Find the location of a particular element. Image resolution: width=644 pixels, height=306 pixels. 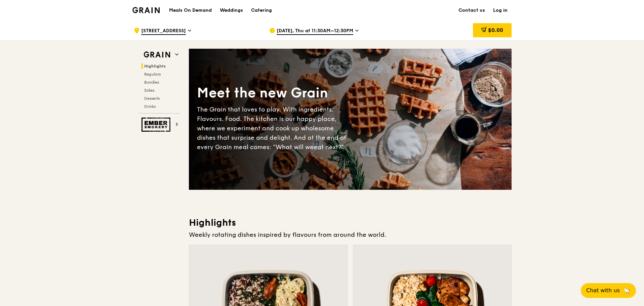

span: Bundles is located at coordinates (152, 82).